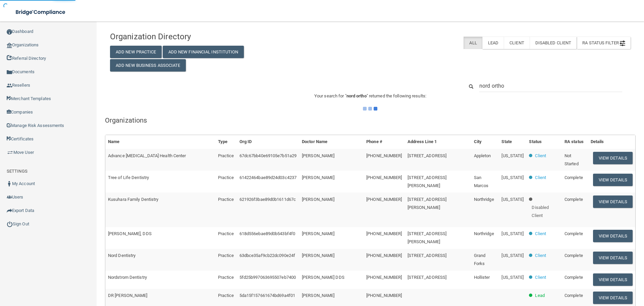 Image resolution: width=644 pixels, height=306 pixels. I want to click on img: icon-export.b9366987.png, so click(9, 211).